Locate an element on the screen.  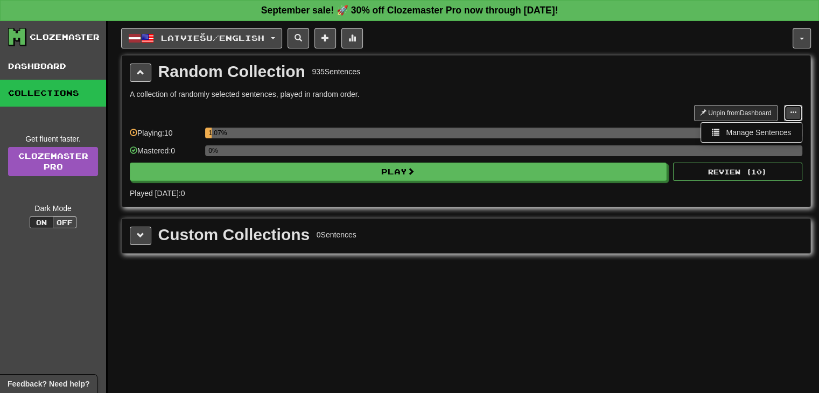
button: Latviešu/English is located at coordinates (201, 38).